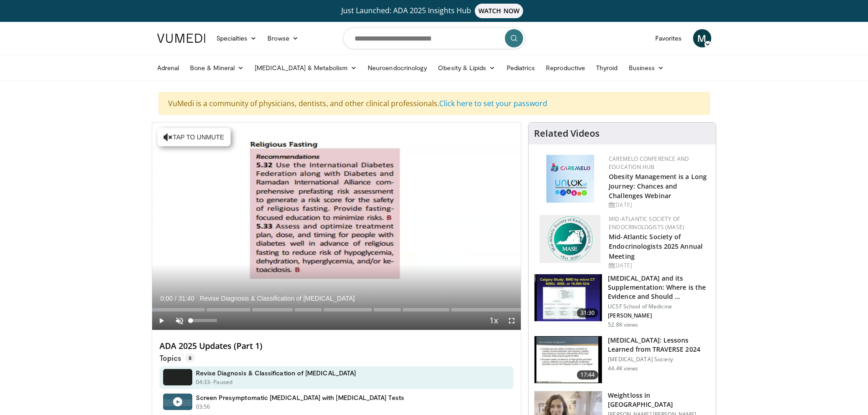  Describe the element at coordinates (570, 179) in the screenshot. I see `img: 45df64a9-a6de-482c-8a90-ada250f7980c.png.150x105_q85_autocrop_double_scale_upscale_version-0.2.jpg` at that location.